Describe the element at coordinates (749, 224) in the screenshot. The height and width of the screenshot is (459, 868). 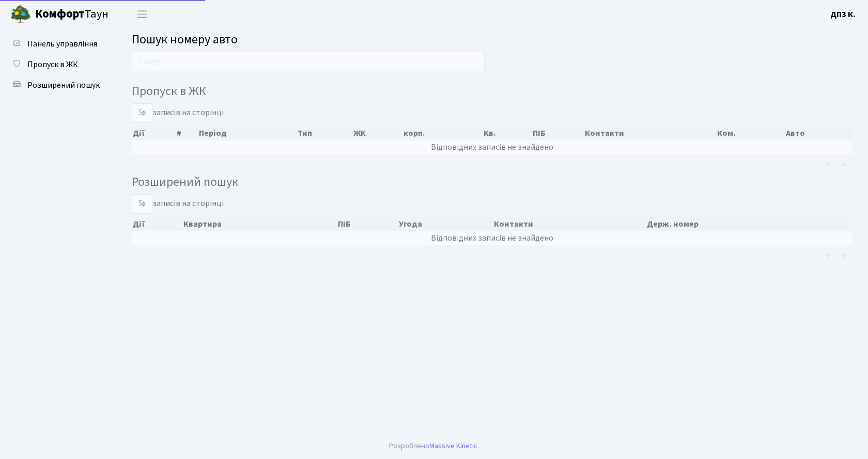
I see `th: Держ. номер` at that location.